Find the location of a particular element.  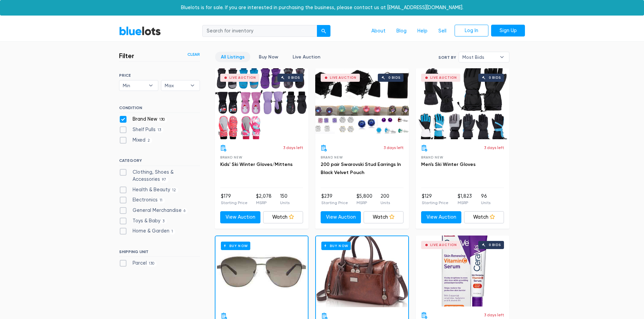

a: About is located at coordinates (379, 31).